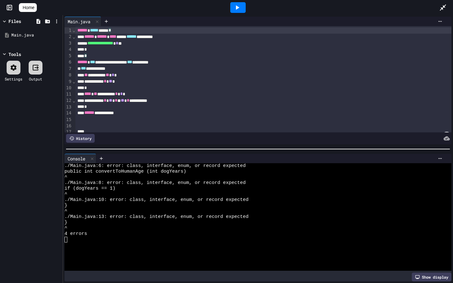  Describe the element at coordinates (68, 62) in the screenshot. I see `div: 6` at that location.